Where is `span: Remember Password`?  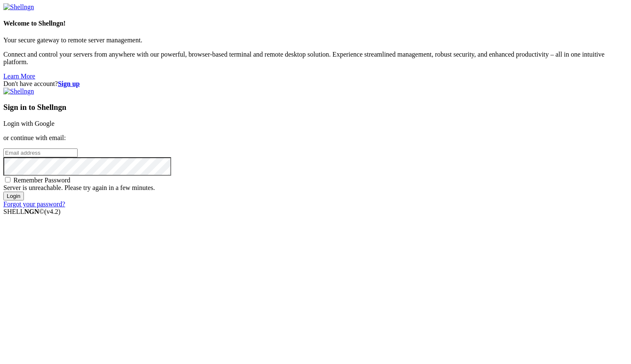
span: Remember Password is located at coordinates (42, 180).